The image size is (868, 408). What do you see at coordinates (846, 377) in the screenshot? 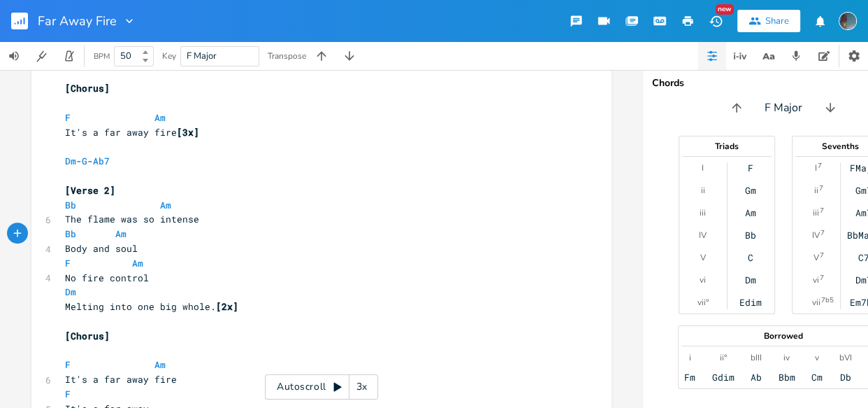
I see `div: Db` at bounding box center [846, 377].